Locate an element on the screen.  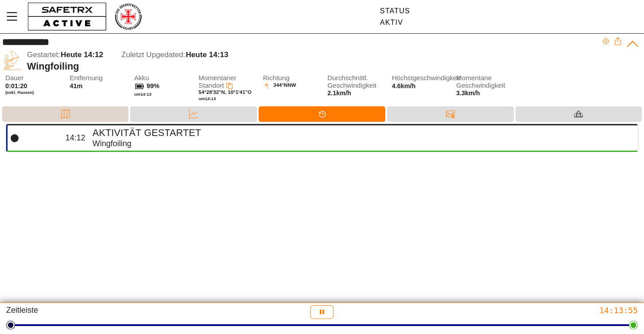
span: (exkl. Pausen) is located at coordinates (34, 92).